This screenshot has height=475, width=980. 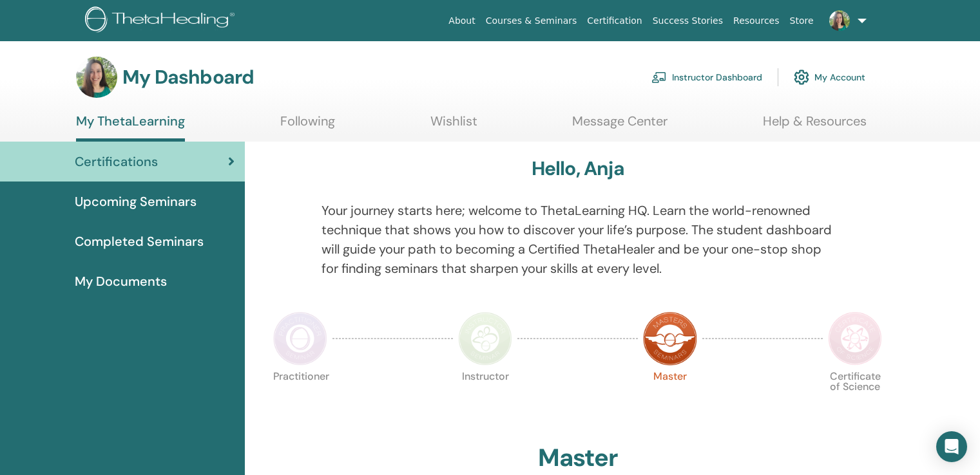 I want to click on a: Certification, so click(x=614, y=21).